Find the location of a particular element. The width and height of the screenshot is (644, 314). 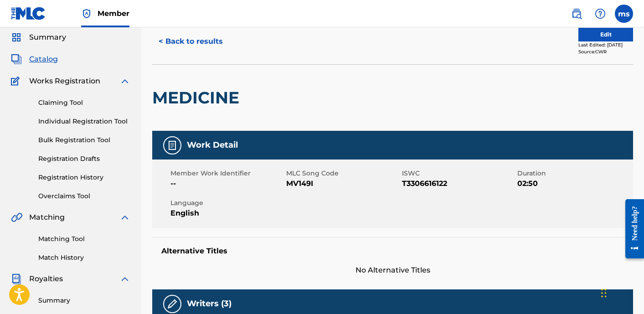

div: Drag is located at coordinates (604, 293).